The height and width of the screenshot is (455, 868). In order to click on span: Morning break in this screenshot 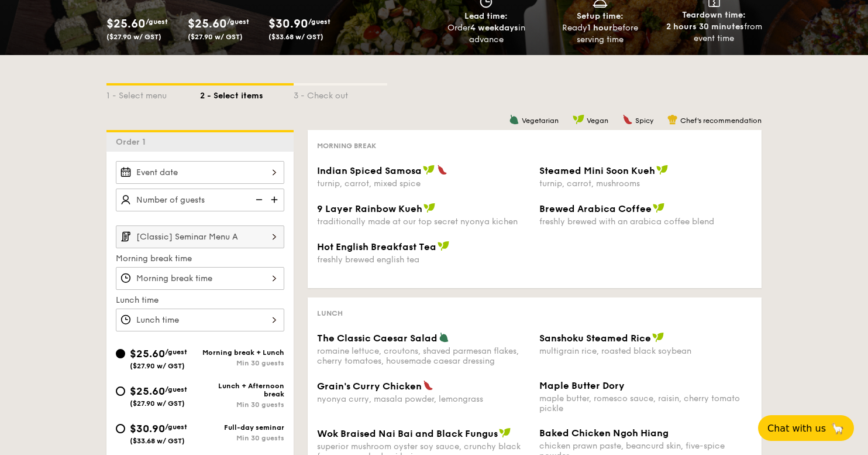, I will do `click(346, 145)`.